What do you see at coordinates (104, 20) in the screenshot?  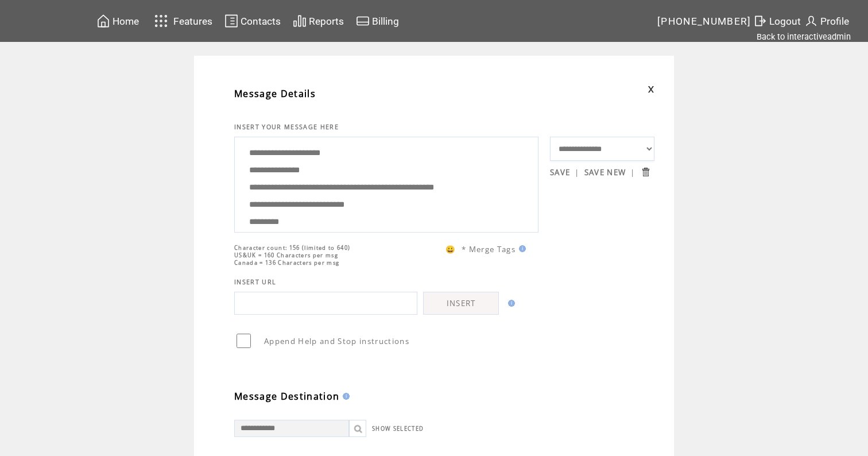 I see `img: home.svg` at bounding box center [104, 20].